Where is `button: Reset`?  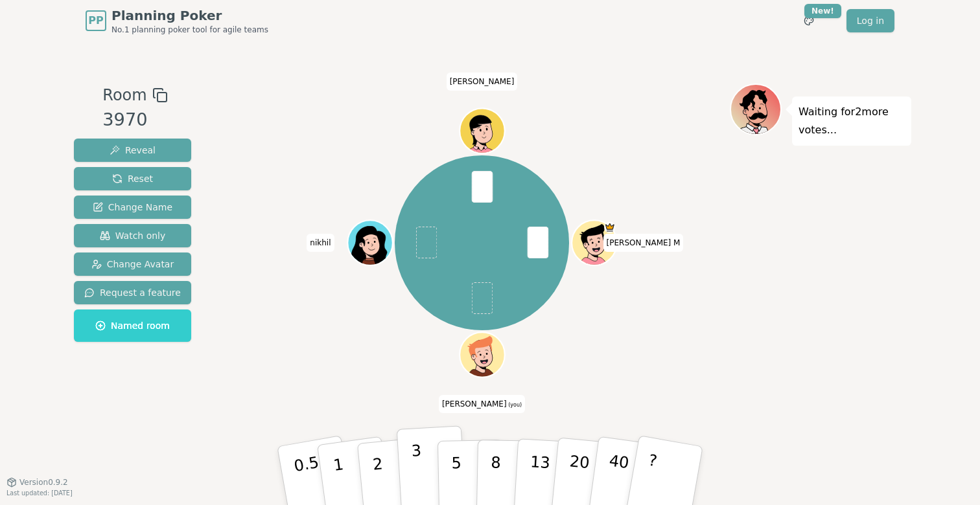 button: Reset is located at coordinates (132, 178).